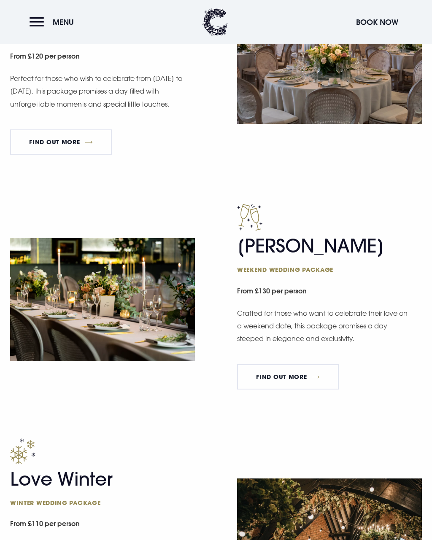  What do you see at coordinates (377, 22) in the screenshot?
I see `button: Book Now` at bounding box center [377, 22].